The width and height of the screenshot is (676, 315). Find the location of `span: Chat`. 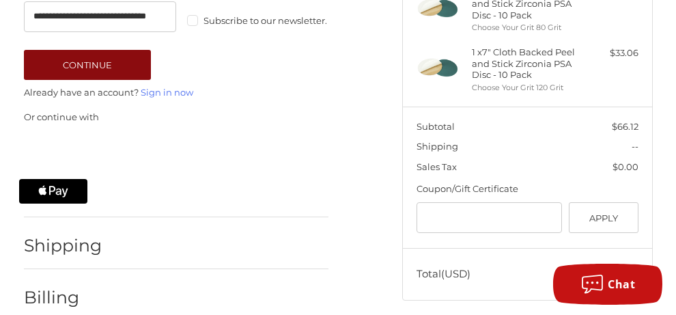

span: Chat is located at coordinates (622, 284).